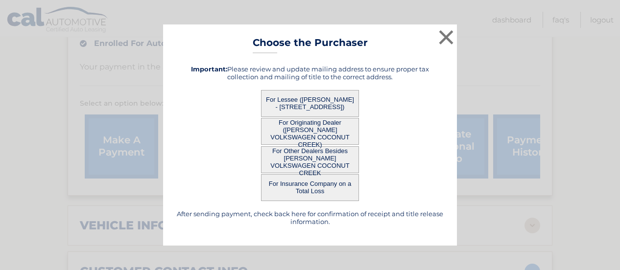 This screenshot has width=620, height=270. Describe the element at coordinates (310, 73) in the screenshot. I see `h5: Please review and update mailing address to ensure proper tax collection and mailing of title to ...` at that location.